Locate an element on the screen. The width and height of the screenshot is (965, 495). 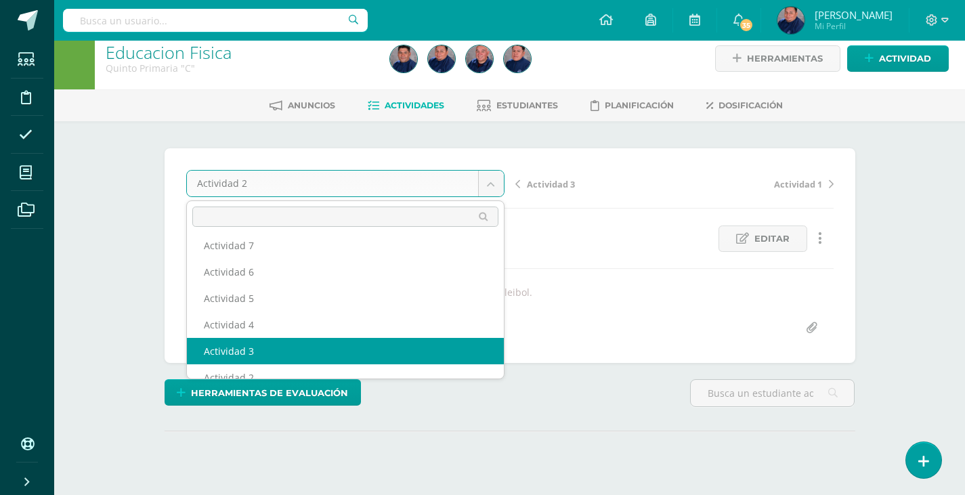
div: Actividad 7 is located at coordinates (345, 245).